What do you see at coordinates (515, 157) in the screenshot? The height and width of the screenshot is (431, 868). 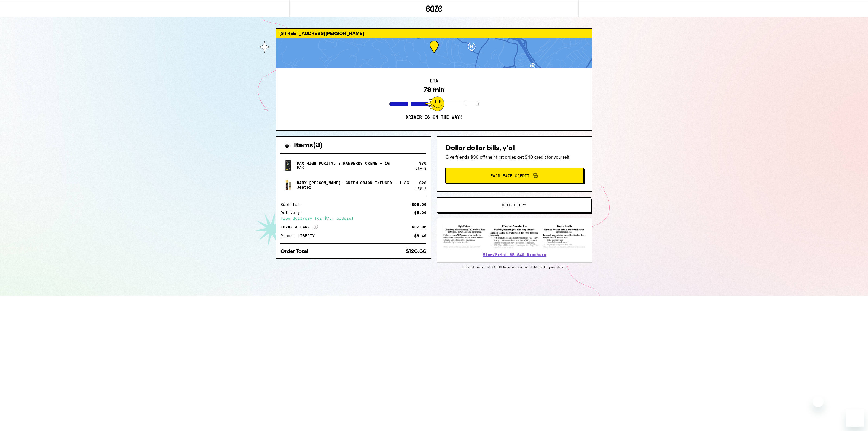 I see `p: Give friends $30 off their first order, get $40 credit for yourself!` at bounding box center [515, 157].